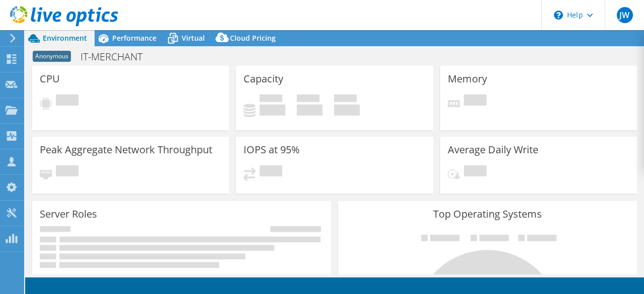 The image size is (644, 294). Describe the element at coordinates (558, 15) in the screenshot. I see `svg: \n` at that location.